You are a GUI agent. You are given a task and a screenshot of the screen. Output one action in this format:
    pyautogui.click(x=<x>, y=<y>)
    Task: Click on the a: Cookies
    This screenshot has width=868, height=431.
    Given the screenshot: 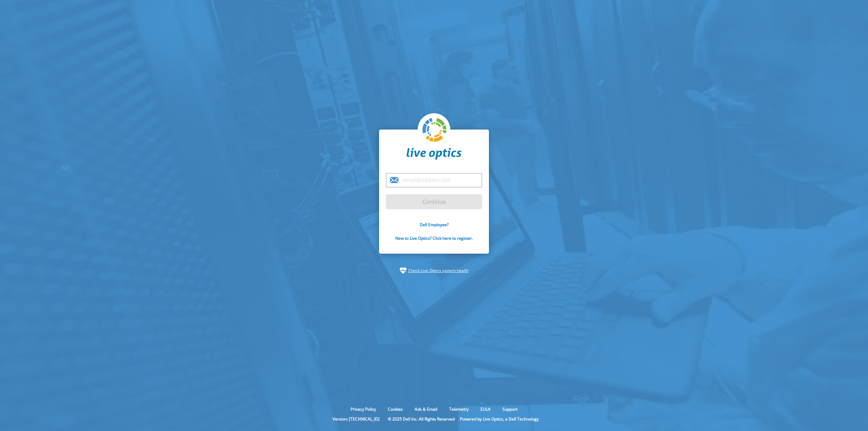 What is the action you would take?
    pyautogui.click(x=395, y=409)
    